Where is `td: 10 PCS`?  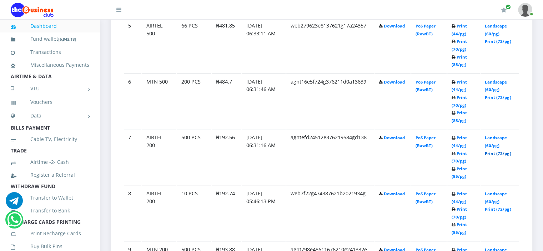 td: 10 PCS is located at coordinates (194, 213).